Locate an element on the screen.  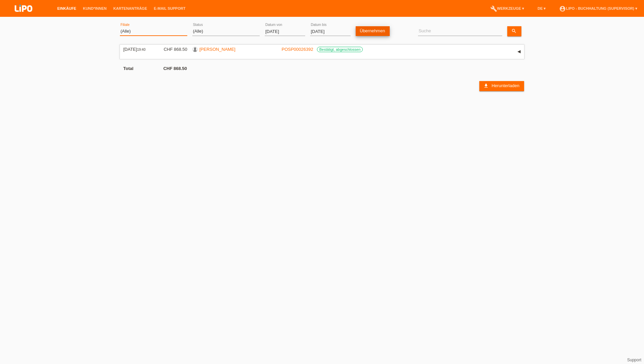
div: CHF 868.50 is located at coordinates (171, 49).